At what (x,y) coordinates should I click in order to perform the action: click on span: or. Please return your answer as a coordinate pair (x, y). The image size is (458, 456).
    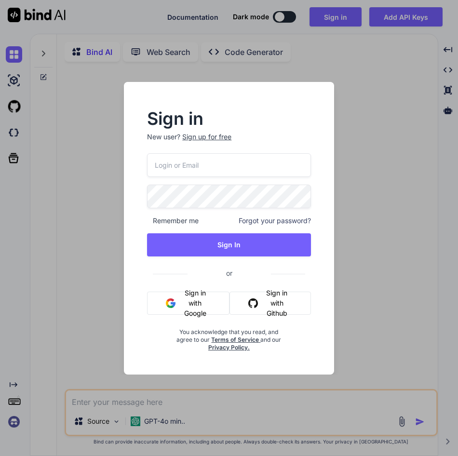
    Looking at the image, I should click on (229, 273).